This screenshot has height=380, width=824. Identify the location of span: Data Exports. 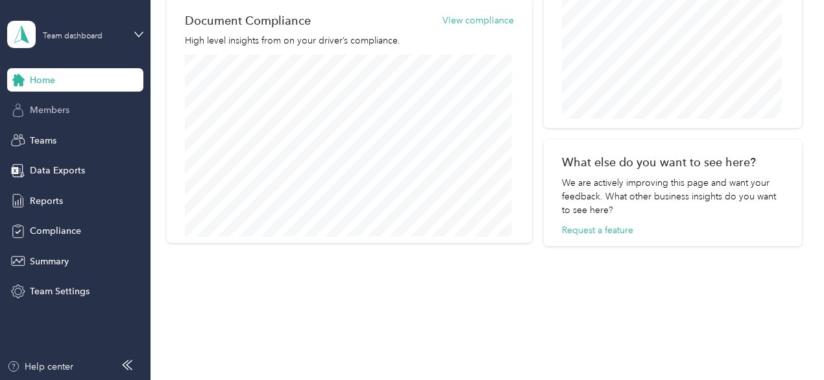
(57, 170).